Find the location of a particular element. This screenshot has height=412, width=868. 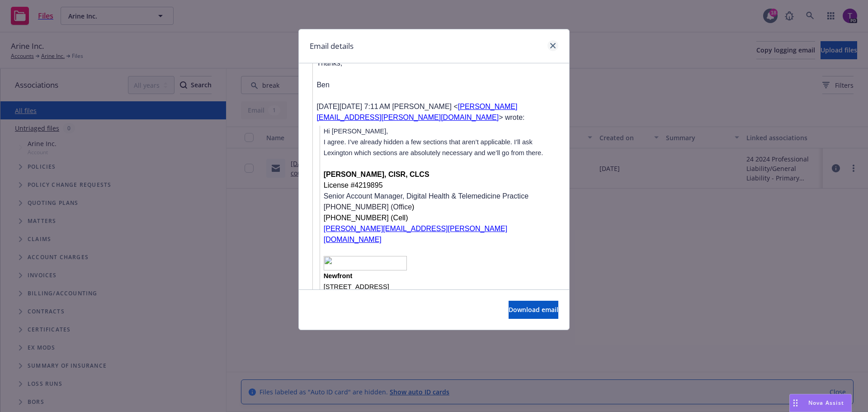

span: Senior Account Manager, Digital Health & Telemedicine Practice is located at coordinates (426, 196).